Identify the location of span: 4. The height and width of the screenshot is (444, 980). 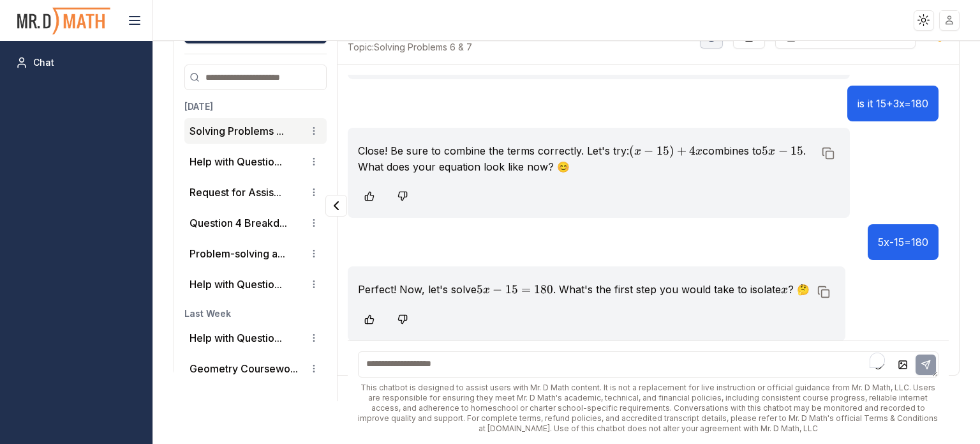
(692, 151).